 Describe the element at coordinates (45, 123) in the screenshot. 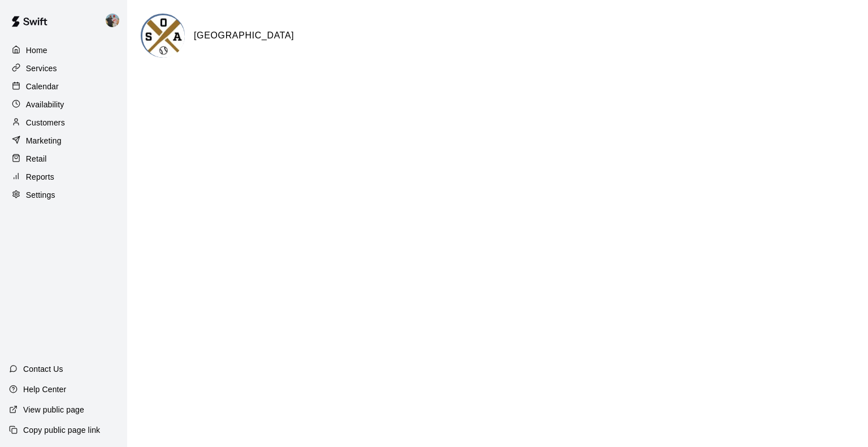

I see `p: Customers` at that location.